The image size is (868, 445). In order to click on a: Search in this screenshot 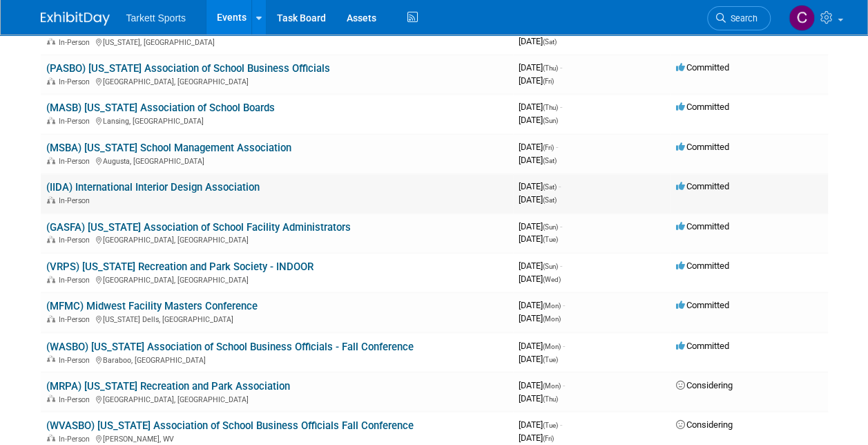, I will do `click(739, 18)`.